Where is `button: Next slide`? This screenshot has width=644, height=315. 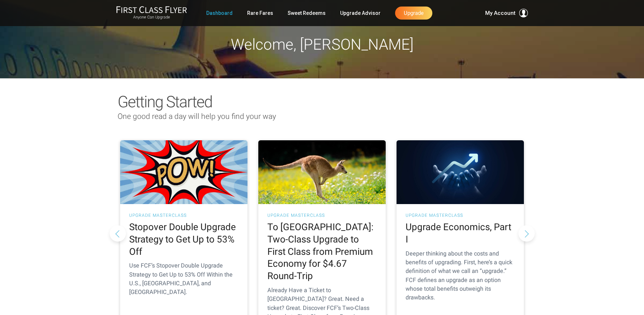
button: Next slide is located at coordinates (527, 233).